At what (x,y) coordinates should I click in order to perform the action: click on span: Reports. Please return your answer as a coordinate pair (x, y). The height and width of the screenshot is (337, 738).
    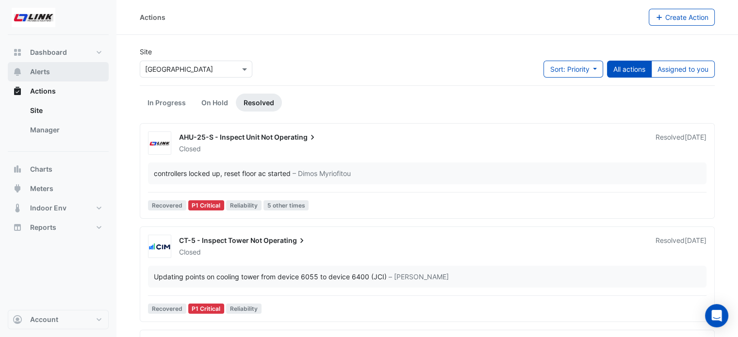
    Looking at the image, I should click on (43, 228).